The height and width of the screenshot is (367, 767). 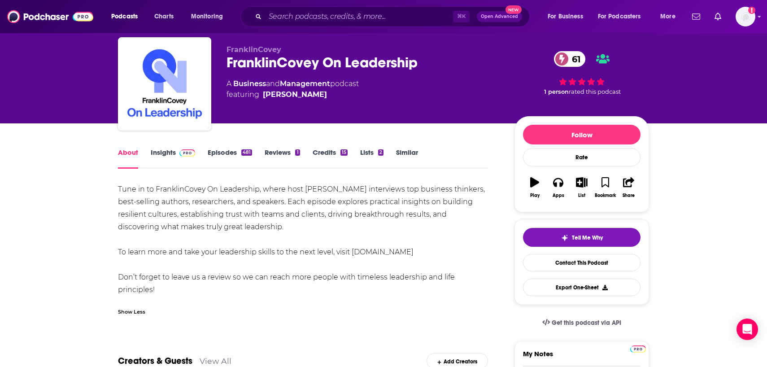 What do you see at coordinates (629, 196) in the screenshot?
I see `div: Share` at bounding box center [629, 196].